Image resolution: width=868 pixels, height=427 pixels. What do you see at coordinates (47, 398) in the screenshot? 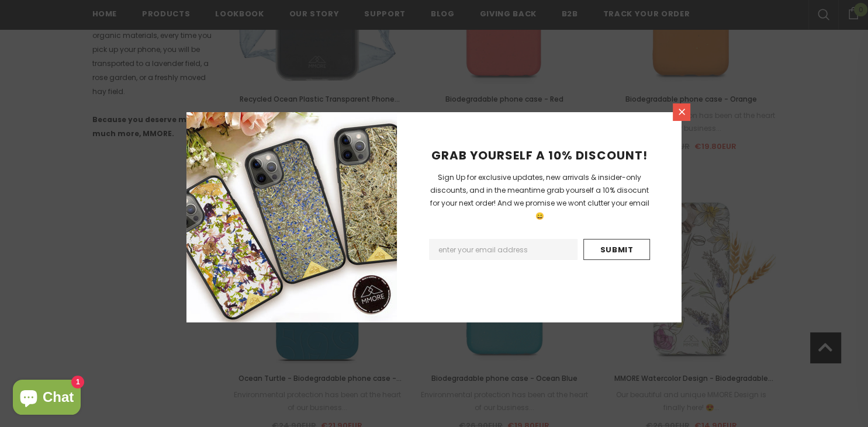
I see `inbox-online-store-chat: Shopify online store chat` at bounding box center [47, 398].